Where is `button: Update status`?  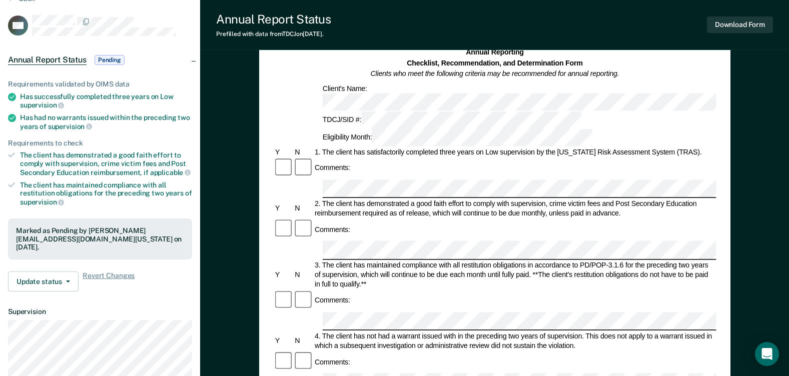
button: Update status is located at coordinates (43, 282).